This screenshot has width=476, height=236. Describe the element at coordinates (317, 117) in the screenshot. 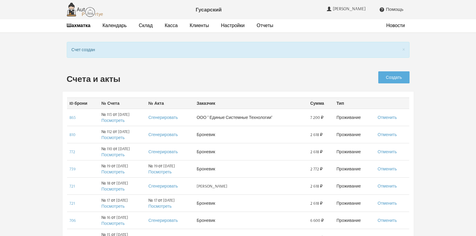

I see `span: 7 200 ₽` at that location.